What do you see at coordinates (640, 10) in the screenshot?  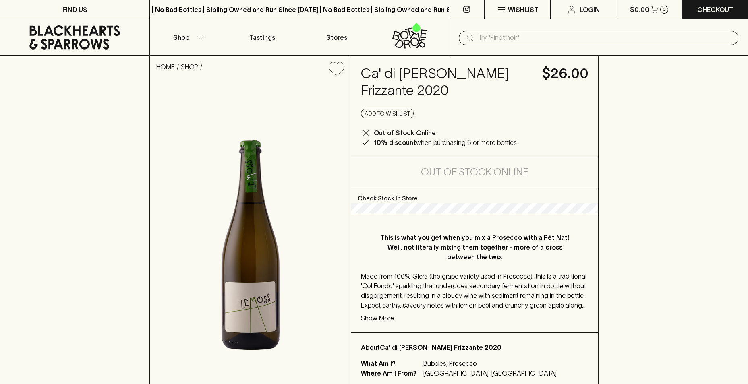 I see `p: $0.00` at bounding box center [640, 10].